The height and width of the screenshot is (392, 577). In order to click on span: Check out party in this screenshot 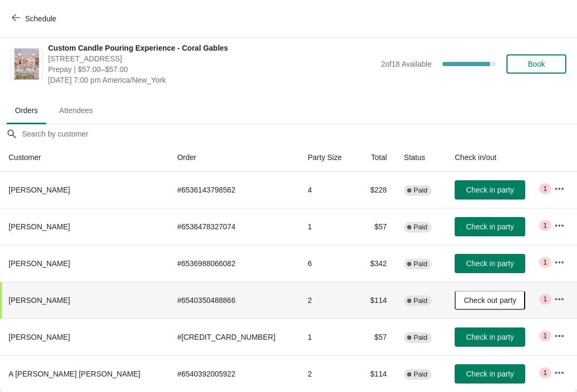, I will do `click(490, 300)`.